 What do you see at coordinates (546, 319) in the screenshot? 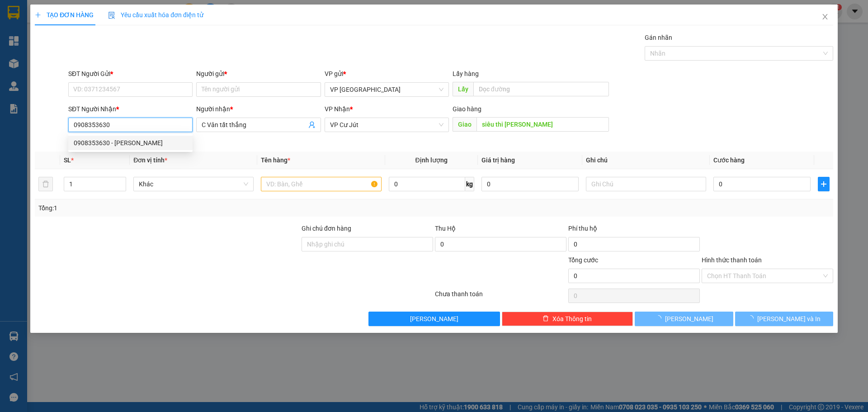
I see `span: delete` at bounding box center [546, 319].